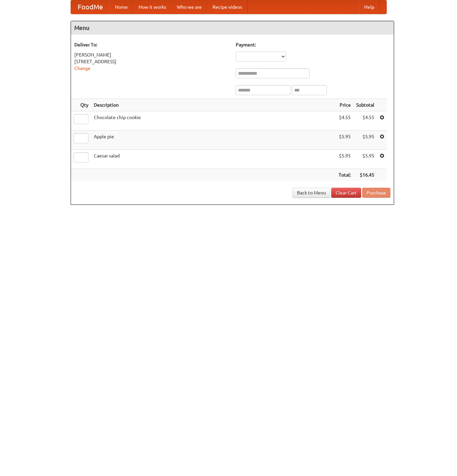  I want to click on button: Purchase, so click(376, 193).